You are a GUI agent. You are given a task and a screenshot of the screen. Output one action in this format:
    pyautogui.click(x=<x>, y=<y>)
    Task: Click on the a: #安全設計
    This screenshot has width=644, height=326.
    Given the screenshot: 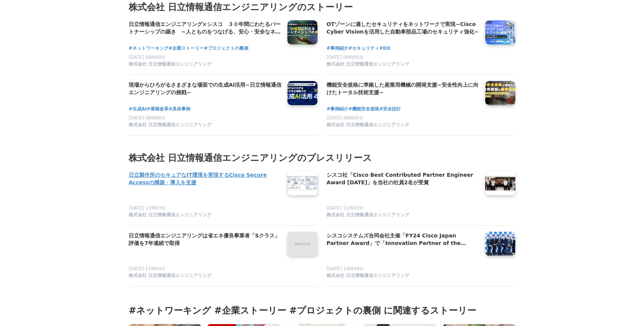 What is the action you would take?
    pyautogui.click(x=390, y=109)
    